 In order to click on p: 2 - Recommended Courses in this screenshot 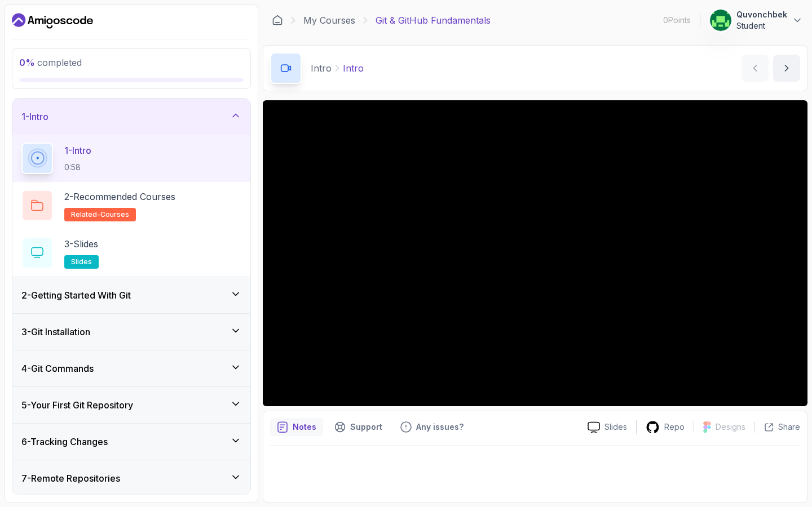, I will do `click(119, 197)`.